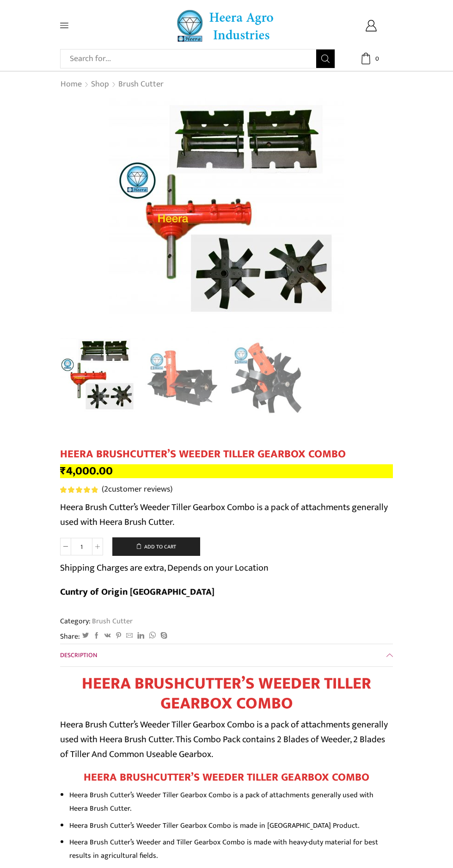  Describe the element at coordinates (266, 377) in the screenshot. I see `img: WEEDER` at that location.